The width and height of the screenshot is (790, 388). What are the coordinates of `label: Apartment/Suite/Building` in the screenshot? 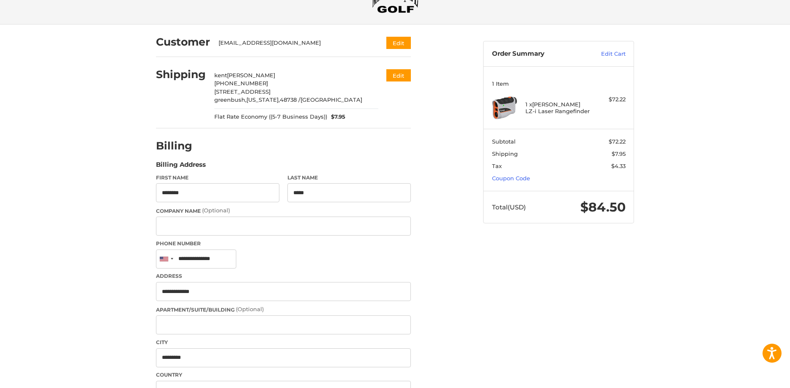 It's located at (283, 310).